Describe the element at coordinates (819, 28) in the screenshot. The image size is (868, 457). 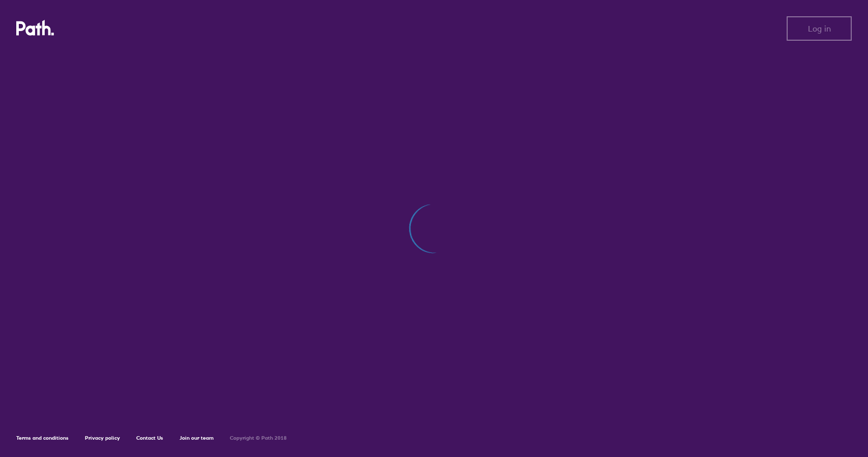
I see `button: Log in` at that location.